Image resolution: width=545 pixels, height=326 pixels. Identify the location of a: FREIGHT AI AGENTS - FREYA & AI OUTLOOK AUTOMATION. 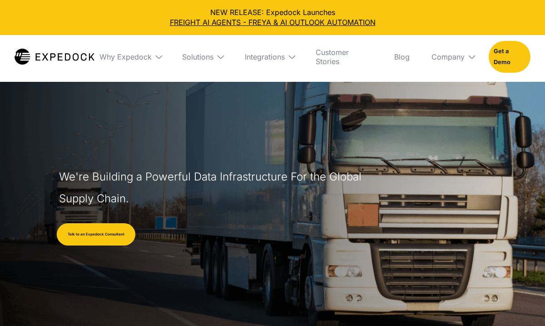
(272, 22).